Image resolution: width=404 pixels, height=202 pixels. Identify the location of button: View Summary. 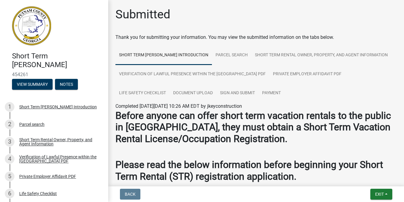
(32, 84).